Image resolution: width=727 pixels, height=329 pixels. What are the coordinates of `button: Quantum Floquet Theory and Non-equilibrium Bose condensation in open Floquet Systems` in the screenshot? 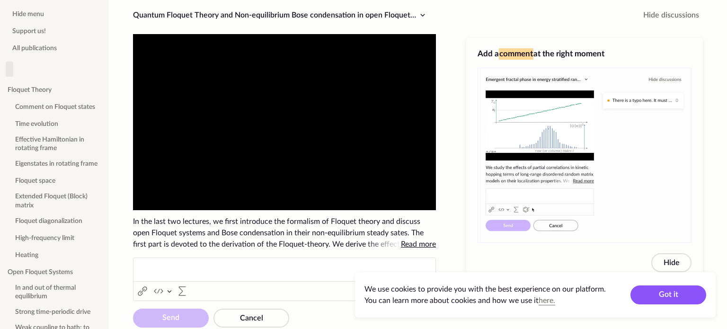 It's located at (281, 15).